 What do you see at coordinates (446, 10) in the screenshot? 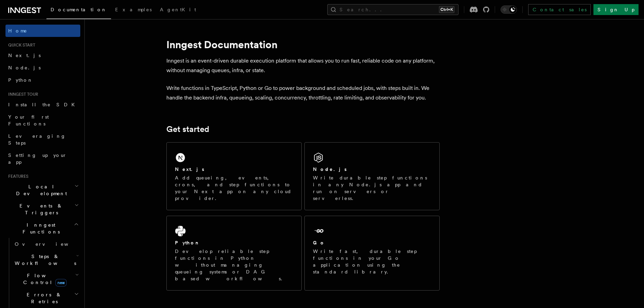
I see `kbd: Ctrl+K` at bounding box center [446, 10].